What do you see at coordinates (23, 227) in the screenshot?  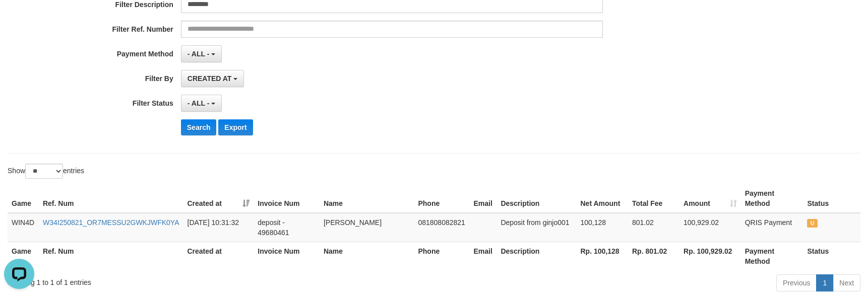 I see `td: WIN4D` at bounding box center [23, 227].